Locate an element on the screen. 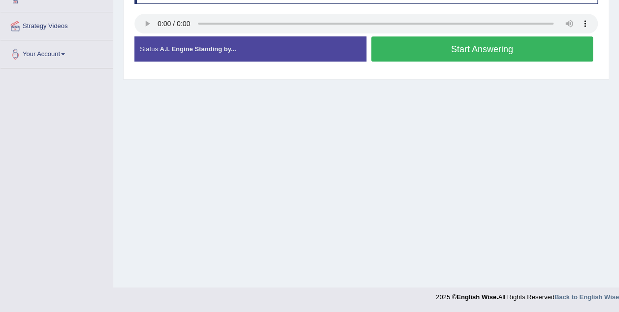 Image resolution: width=619 pixels, height=312 pixels. a: Your Account is located at coordinates (57, 53).